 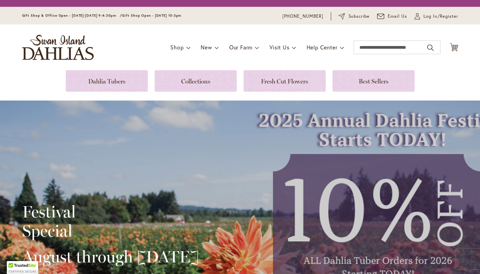 I want to click on a: Log In/Register, so click(x=436, y=16).